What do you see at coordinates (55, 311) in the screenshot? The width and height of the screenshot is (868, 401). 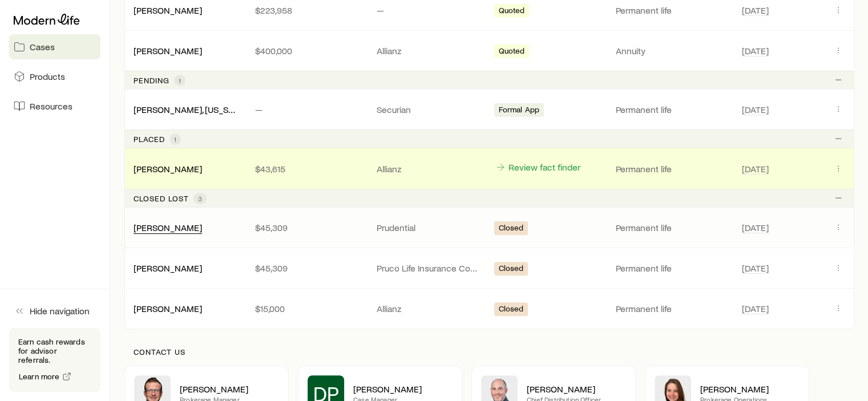 I see `button: Hide navigation` at bounding box center [55, 311].